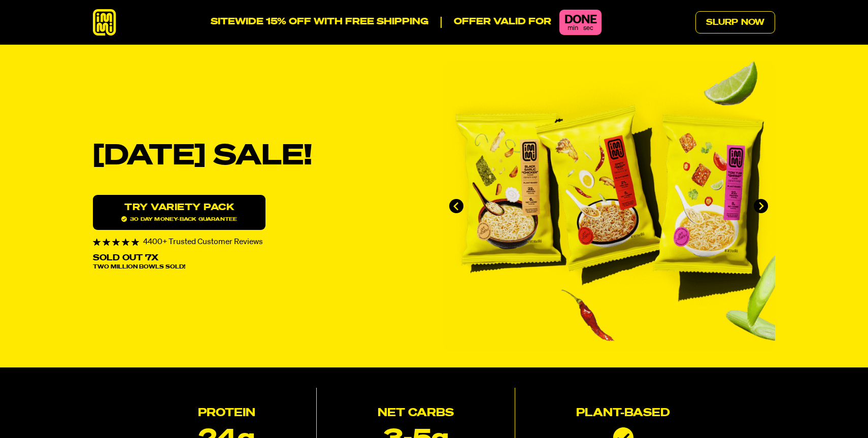  Describe the element at coordinates (580, 20) in the screenshot. I see `div: DONE` at that location.